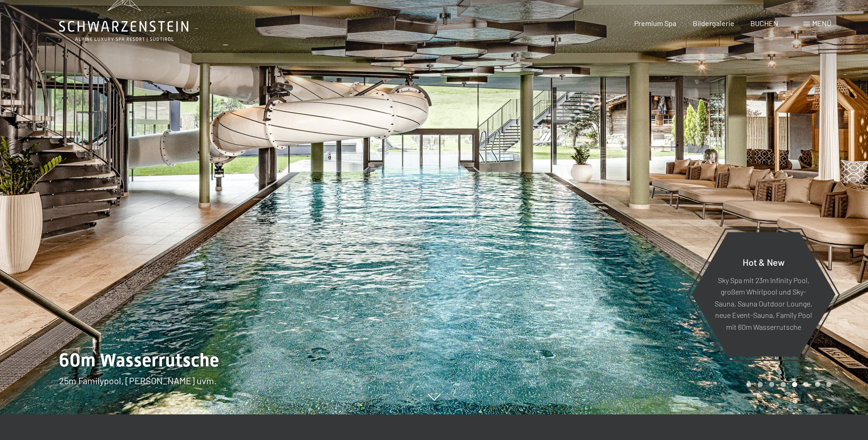 This screenshot has height=440, width=868. Describe the element at coordinates (713, 23) in the screenshot. I see `span: Bildergalerie` at that location.